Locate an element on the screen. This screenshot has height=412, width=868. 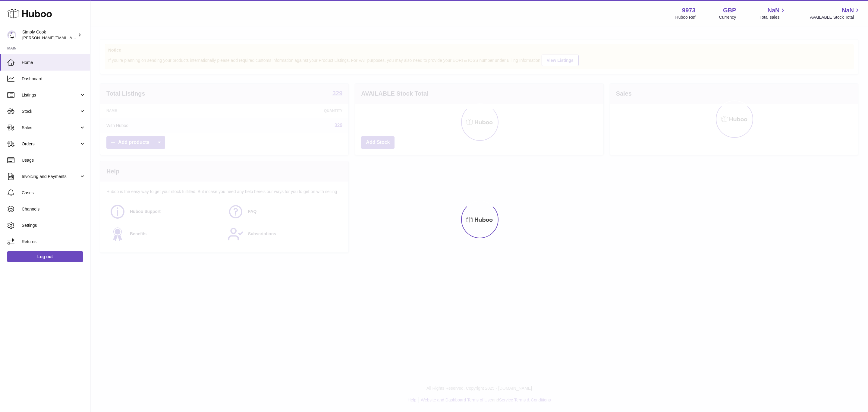
span: Settings is located at coordinates (54, 225).